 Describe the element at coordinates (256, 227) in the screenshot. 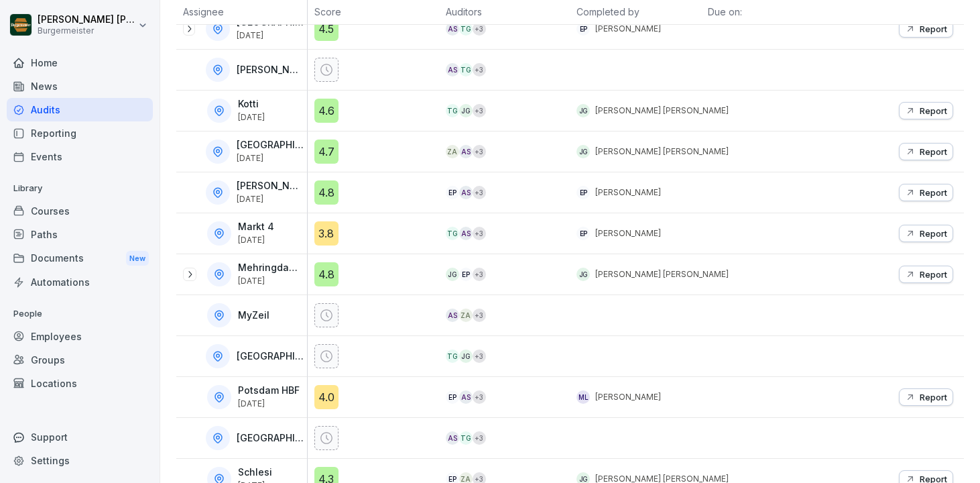

I see `p: Markt 4` at that location.